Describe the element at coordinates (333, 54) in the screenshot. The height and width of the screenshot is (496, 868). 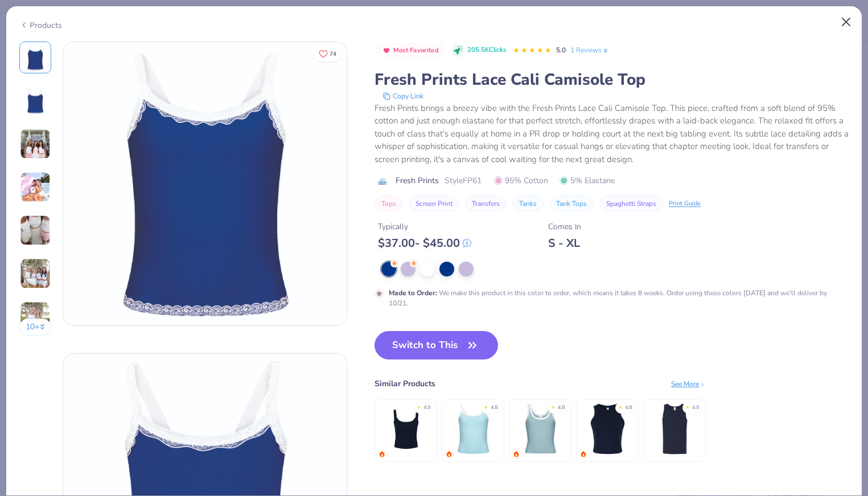
I see `span: 74` at that location.